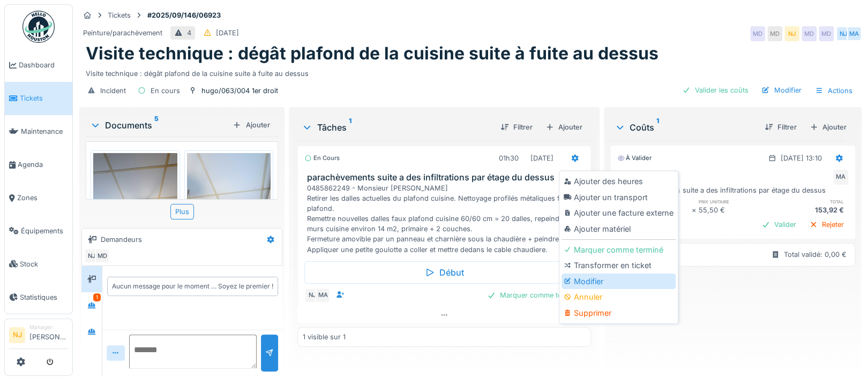  Describe the element at coordinates (43, 65) in the screenshot. I see `span: Dashboard` at that location.